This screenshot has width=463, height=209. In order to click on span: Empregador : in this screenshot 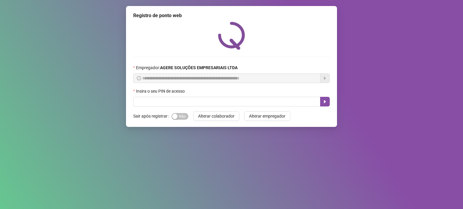, I will do `click(186, 68)`.